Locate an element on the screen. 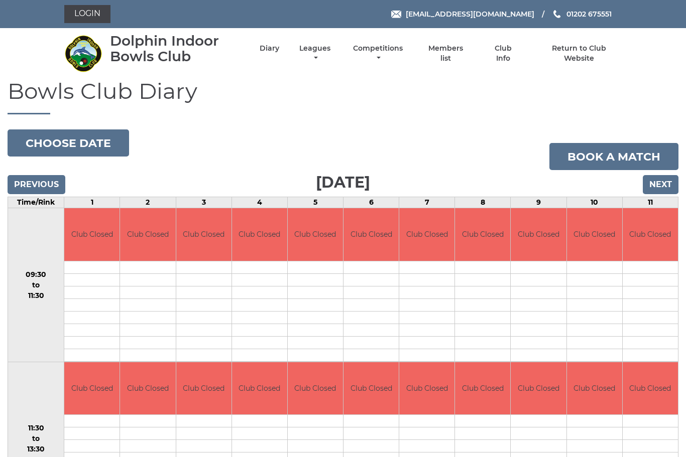 This screenshot has height=457, width=686. td: 7 is located at coordinates (427, 203).